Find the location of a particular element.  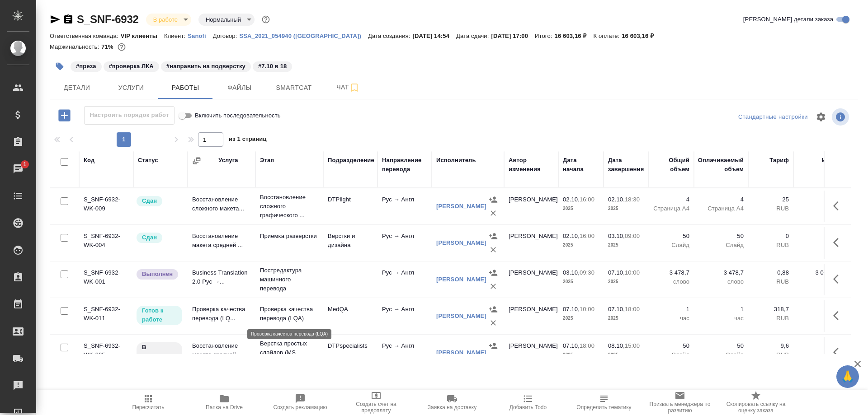

span: Детали is located at coordinates (77, 87).